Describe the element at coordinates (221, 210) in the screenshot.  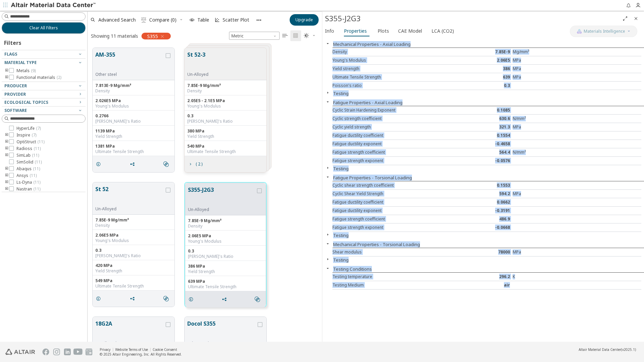
I see `div: Un-Alloyed` at that location.